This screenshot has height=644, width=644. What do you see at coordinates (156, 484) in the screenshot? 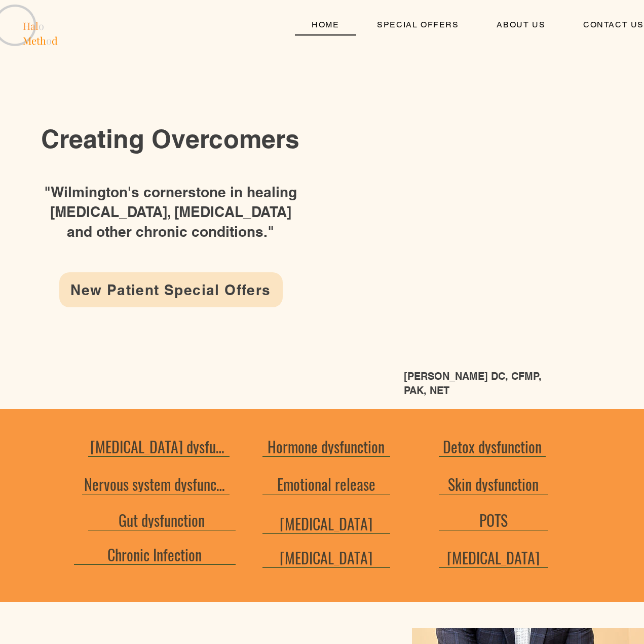
I see `a: Nervous system dysfunction` at bounding box center [156, 484].